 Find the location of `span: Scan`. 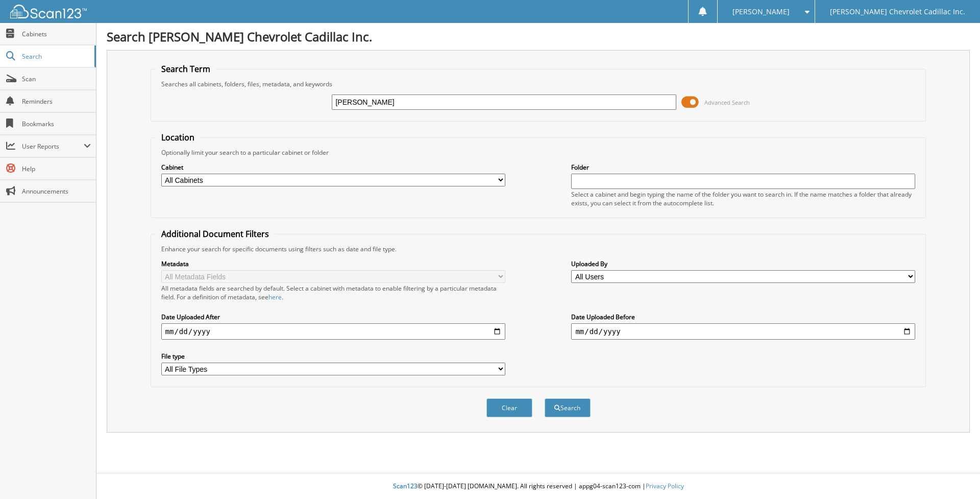

span: Scan is located at coordinates (56, 79).